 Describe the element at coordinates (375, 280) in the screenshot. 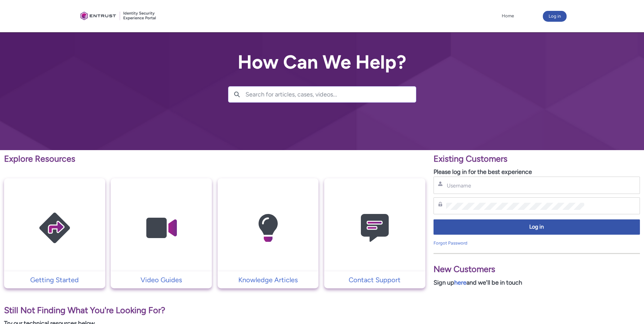

I see `p: Contact Support` at that location.